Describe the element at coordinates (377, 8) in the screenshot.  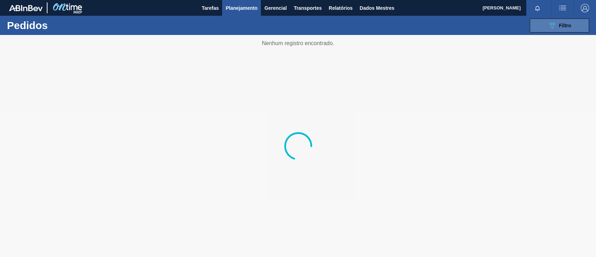
I see `font: Dados Mestres` at that location.